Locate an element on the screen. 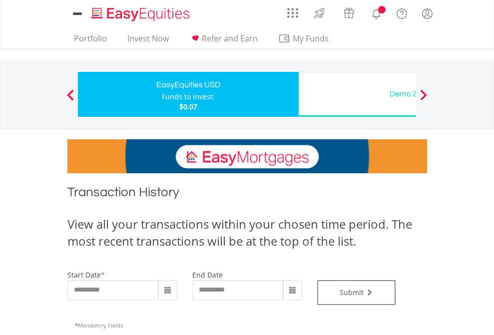 Image resolution: width=494 pixels, height=335 pixels. span: Refer and Earn is located at coordinates (230, 38).